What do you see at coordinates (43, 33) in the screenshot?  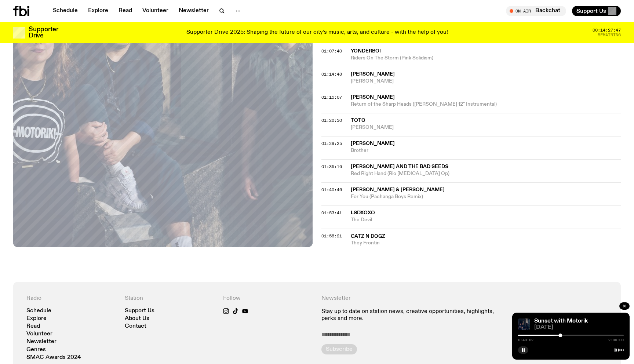 I see `h3: Supporter Drive` at bounding box center [43, 33].